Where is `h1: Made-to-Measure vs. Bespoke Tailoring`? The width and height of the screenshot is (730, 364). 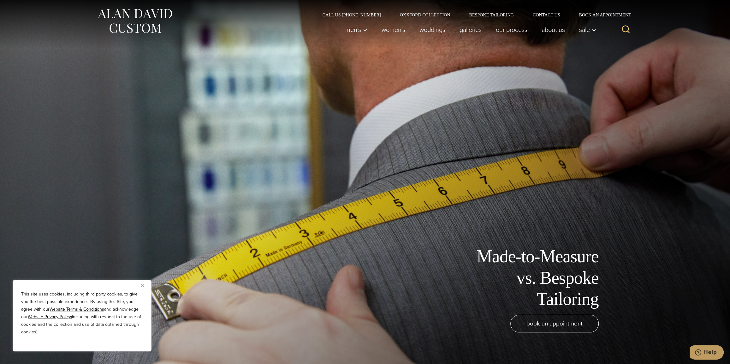
h1: Made-to-Measure vs. Bespoke Tailoring is located at coordinates (527, 278).